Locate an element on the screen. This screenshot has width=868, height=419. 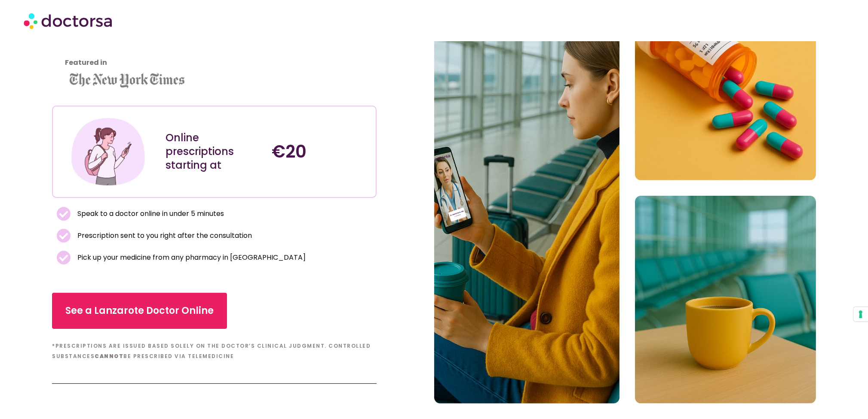
b: cannot is located at coordinates (108, 356).